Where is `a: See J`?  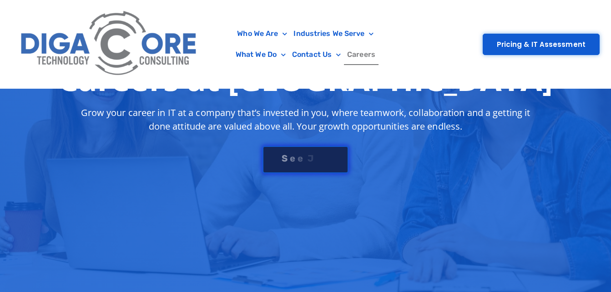 a: See J is located at coordinates (305, 160).